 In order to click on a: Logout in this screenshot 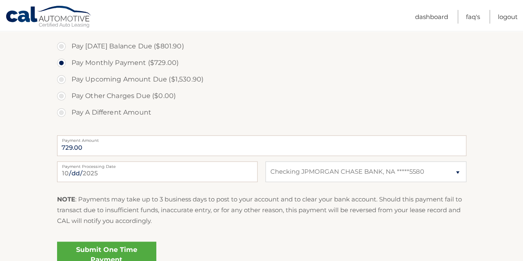, I will do `click(507, 17)`.